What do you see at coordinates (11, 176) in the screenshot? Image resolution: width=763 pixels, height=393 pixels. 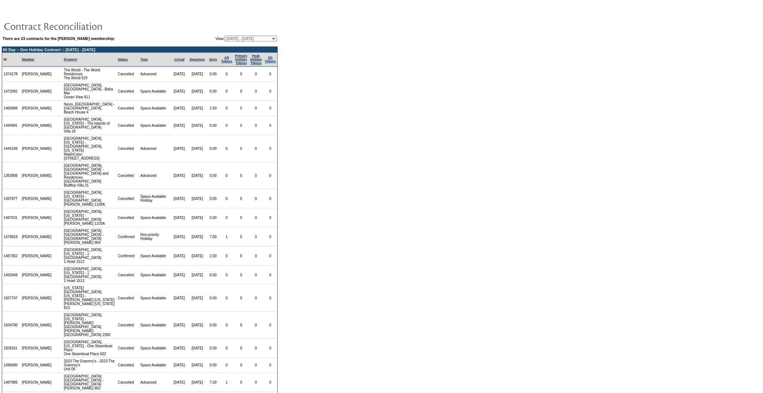 I see `td: 1363908` at bounding box center [11, 176].